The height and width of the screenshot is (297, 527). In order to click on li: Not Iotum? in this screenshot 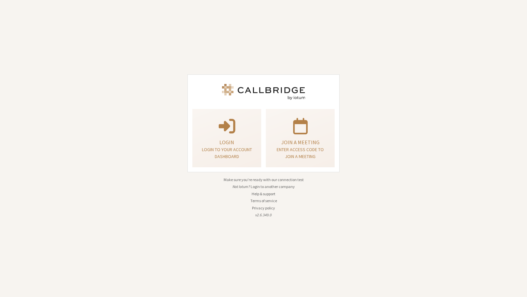, I will do `click(263, 187)`.